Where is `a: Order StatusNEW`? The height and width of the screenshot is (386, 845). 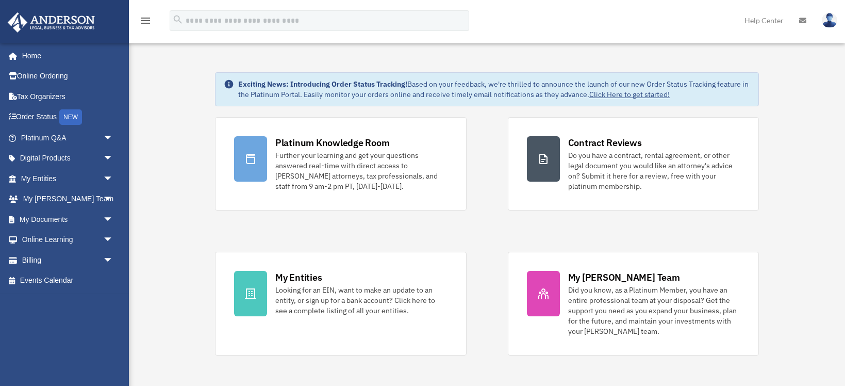 a: Order StatusNEW is located at coordinates (68, 117).